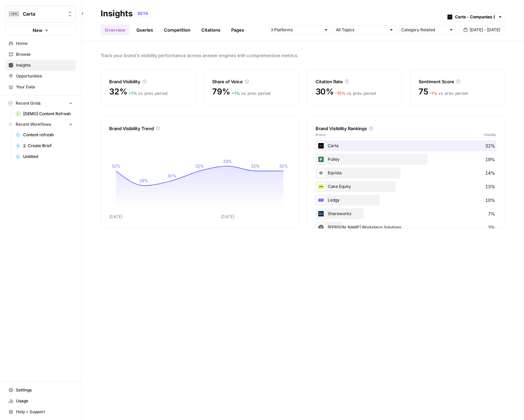 This screenshot has width=524, height=420. What do you see at coordinates (40, 124) in the screenshot?
I see `button: Recent Workflows` at bounding box center [40, 124].